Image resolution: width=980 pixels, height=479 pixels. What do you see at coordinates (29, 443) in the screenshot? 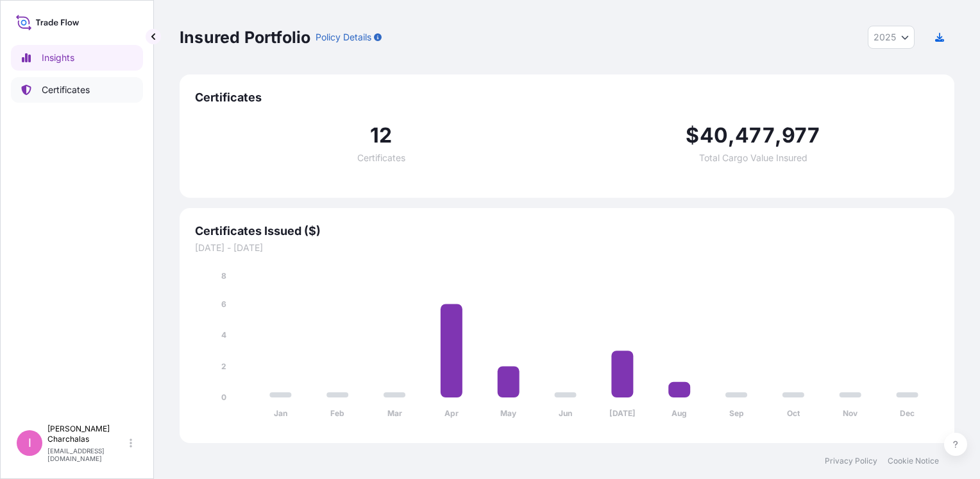
I see `span: I` at bounding box center [29, 443].